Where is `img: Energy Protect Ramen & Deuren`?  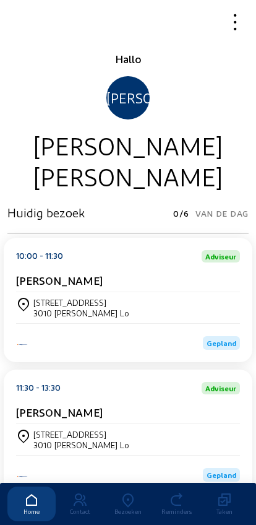
img: Energy Protect Ramen & Deuren is located at coordinates (22, 476).